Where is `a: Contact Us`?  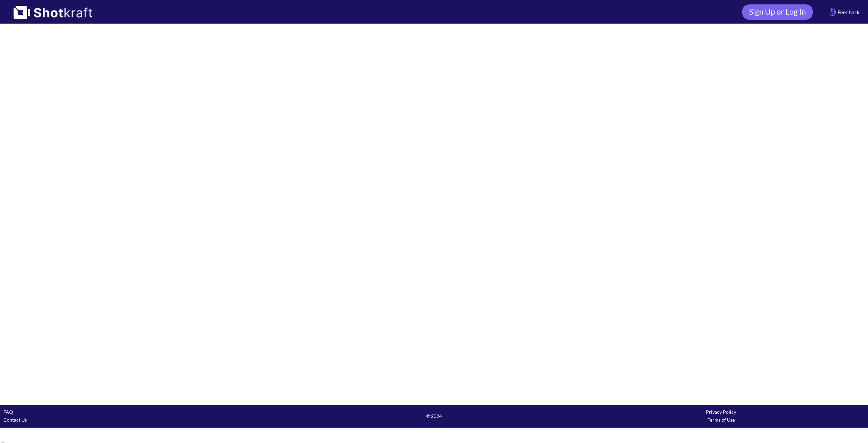 a: Contact Us is located at coordinates (15, 419).